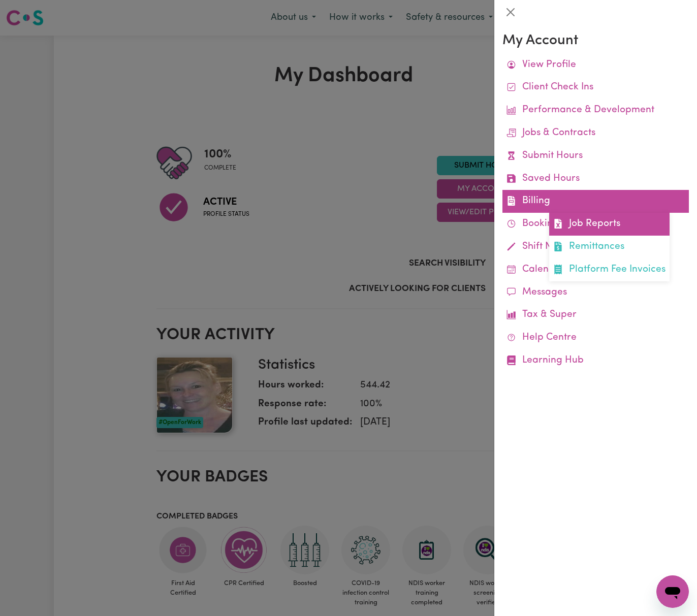  I want to click on a: Messages, so click(595, 292).